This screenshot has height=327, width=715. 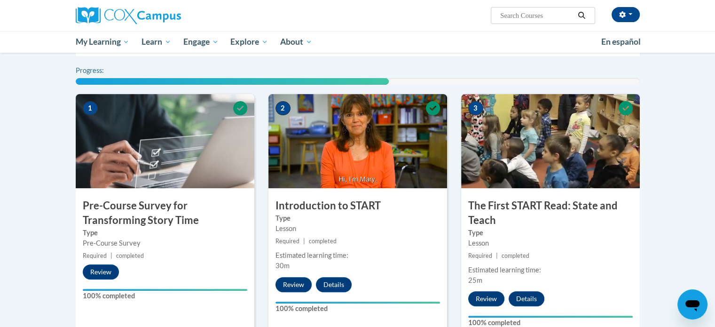 I want to click on h3: Pre-Course Survey for Transforming Story Time, so click(x=165, y=213).